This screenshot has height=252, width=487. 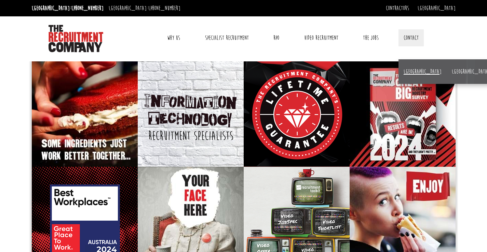 I want to click on a: Video Recruitment, so click(x=321, y=38).